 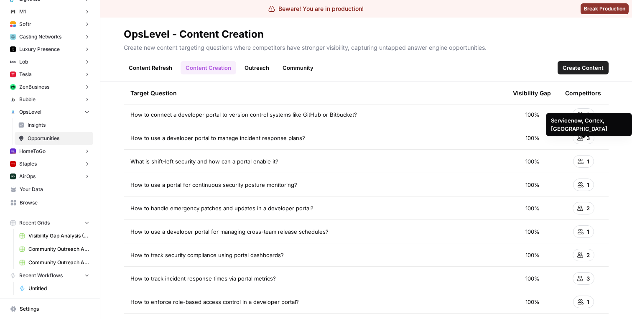 What do you see at coordinates (222, 208) in the screenshot?
I see `span: How to handle emergency patches and updates in a developer portal?` at bounding box center [222, 208].